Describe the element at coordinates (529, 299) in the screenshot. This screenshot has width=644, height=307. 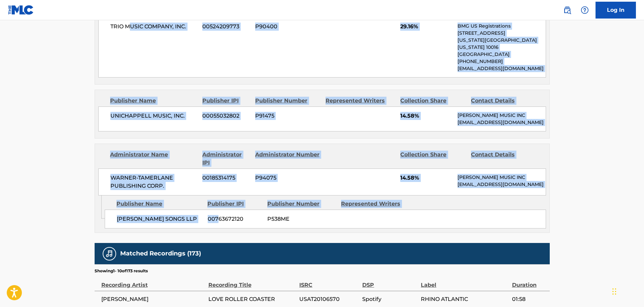
I see `span: 01:58` at that location.